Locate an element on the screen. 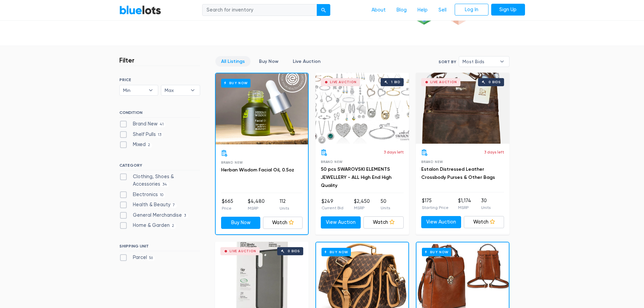  li: $665 is located at coordinates (227, 205).